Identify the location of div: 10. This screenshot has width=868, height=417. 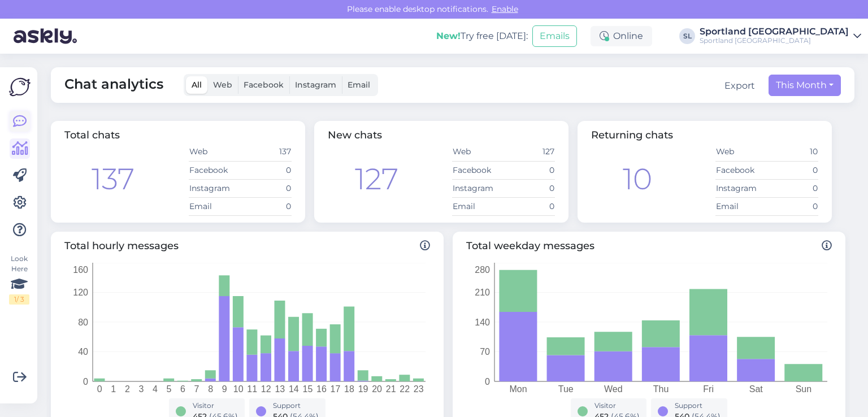
(637, 180).